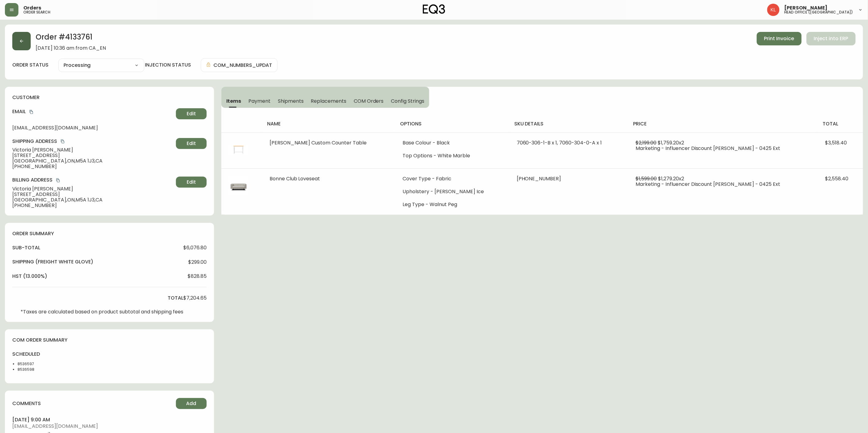  I want to click on h4: order summary, so click(110, 234).